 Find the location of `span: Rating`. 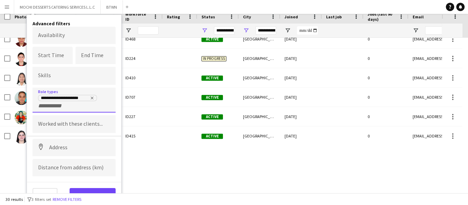

span: Rating is located at coordinates (173, 17).